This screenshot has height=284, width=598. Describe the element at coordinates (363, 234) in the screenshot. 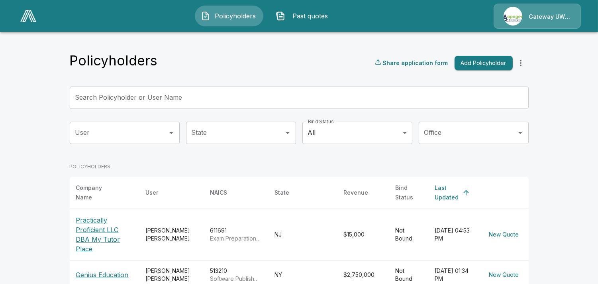

I see `td: $15,000` at that location.